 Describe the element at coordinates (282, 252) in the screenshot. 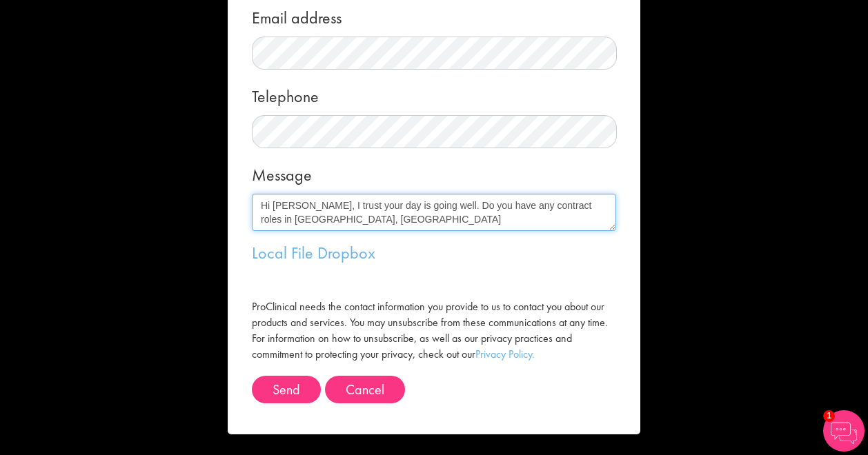

I see `a: Local File` at that location.